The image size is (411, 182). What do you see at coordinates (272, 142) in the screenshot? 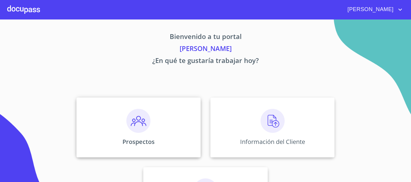
I see `p: Información del Cliente` at bounding box center [272, 142].